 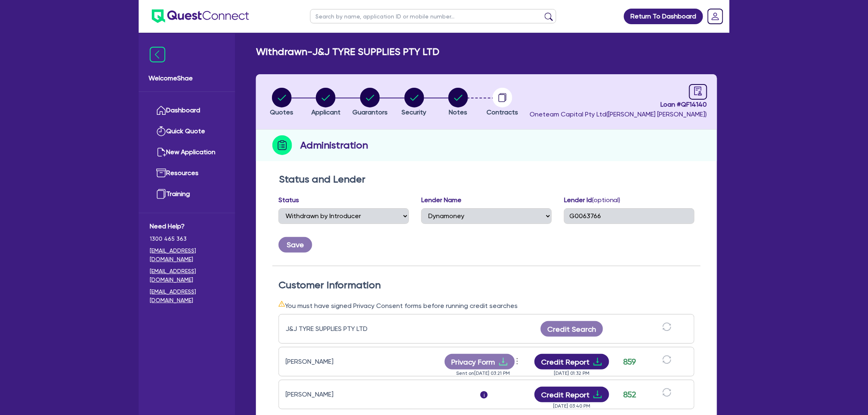 I want to click on button: Guarantors, so click(x=370, y=102).